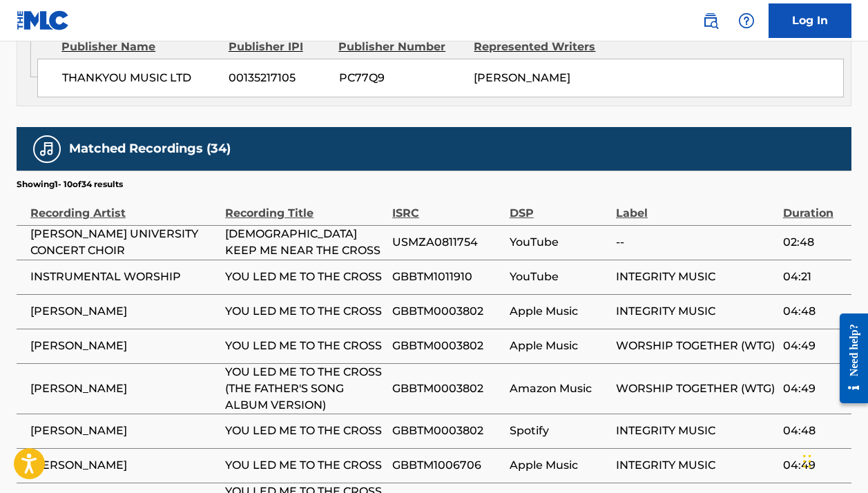 The height and width of the screenshot is (493, 868). I want to click on div: Publisher Name, so click(139, 47).